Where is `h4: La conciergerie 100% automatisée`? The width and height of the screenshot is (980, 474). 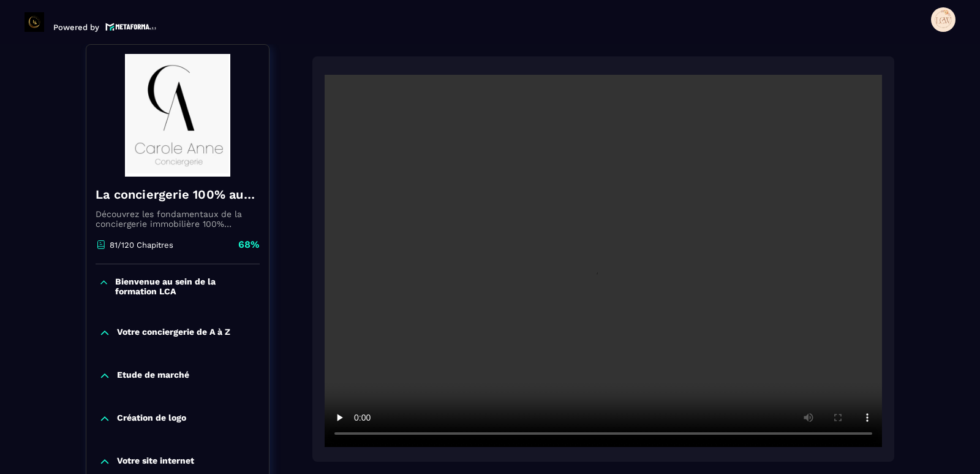
h4: La conciergerie 100% automatisée is located at coordinates (177, 195).